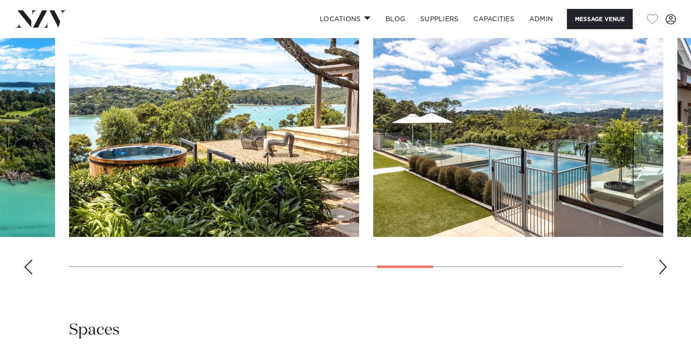 The width and height of the screenshot is (691, 345). I want to click on a: Locations, so click(345, 19).